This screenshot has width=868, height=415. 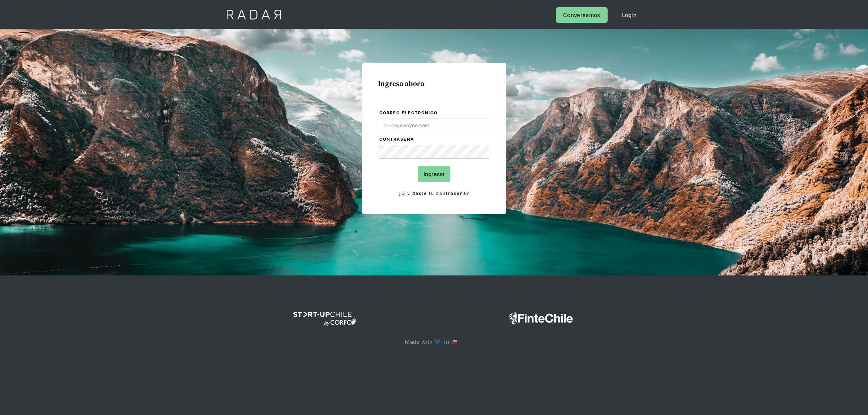 I want to click on label: Correo electrónico, so click(x=434, y=113).